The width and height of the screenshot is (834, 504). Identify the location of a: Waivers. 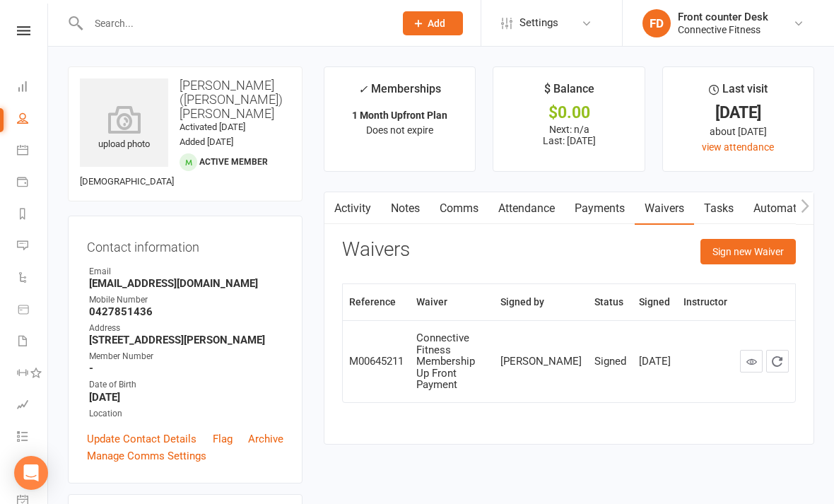
(664, 208).